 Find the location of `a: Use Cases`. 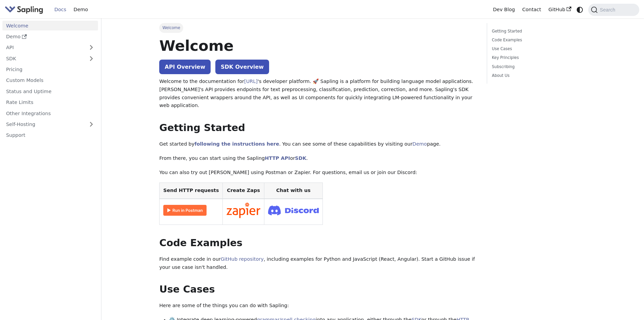

a: Use Cases is located at coordinates (537, 49).